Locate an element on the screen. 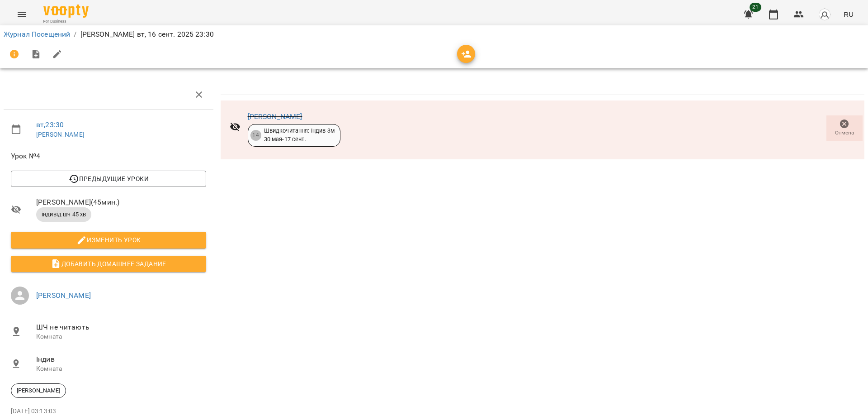 Image resolution: width=868 pixels, height=416 pixels. span: Добавить домашнее задание is located at coordinates (108, 263).